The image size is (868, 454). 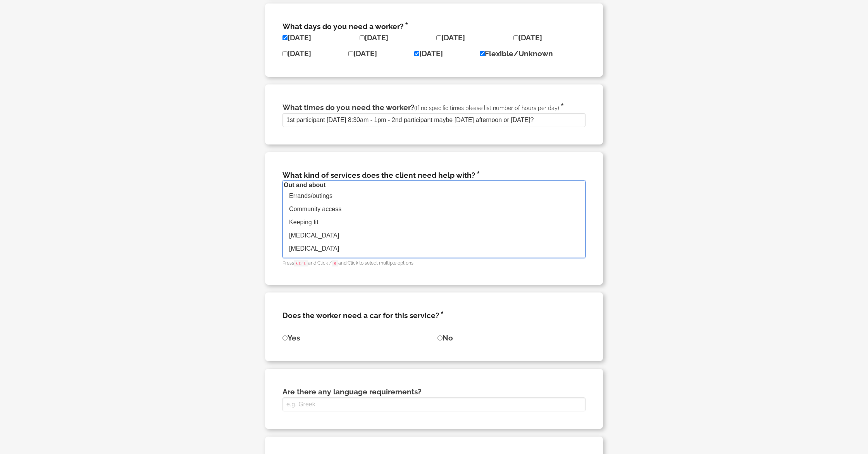 I want to click on input: No, so click(x=440, y=338).